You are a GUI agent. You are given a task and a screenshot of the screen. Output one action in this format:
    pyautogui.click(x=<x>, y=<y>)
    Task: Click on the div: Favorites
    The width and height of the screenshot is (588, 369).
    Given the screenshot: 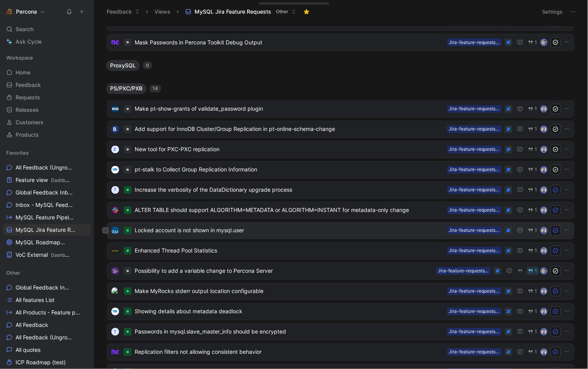 What is the action you would take?
    pyautogui.click(x=47, y=153)
    